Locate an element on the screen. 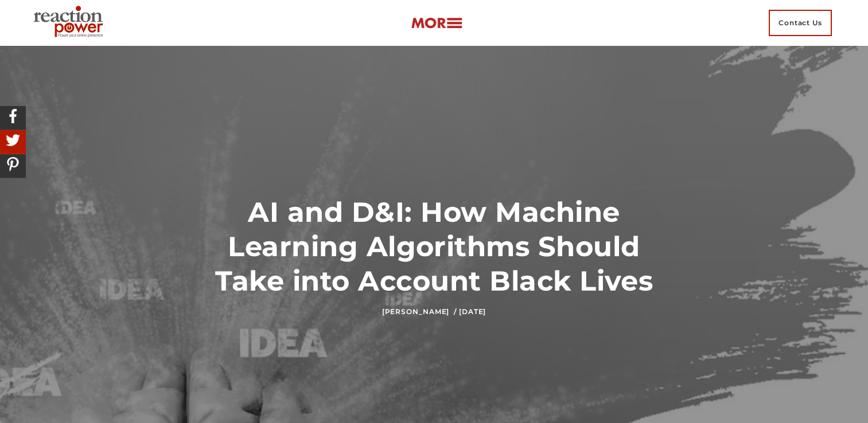  h1: AI and D&I: How Machine Learning Algorithms Should Take into Account Black Lives is located at coordinates (434, 246).